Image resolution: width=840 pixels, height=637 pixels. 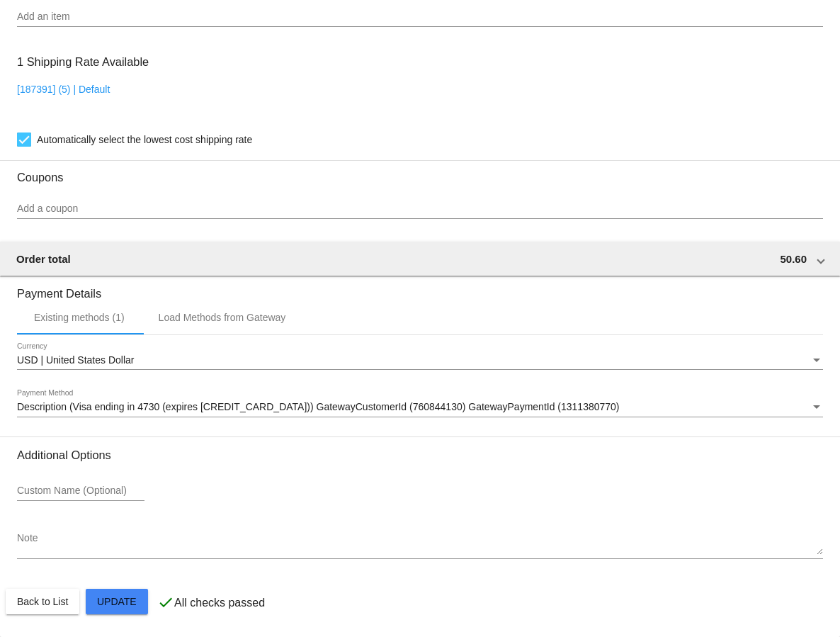 I want to click on h3: 1 Shipping Rate Available, so click(x=83, y=62).